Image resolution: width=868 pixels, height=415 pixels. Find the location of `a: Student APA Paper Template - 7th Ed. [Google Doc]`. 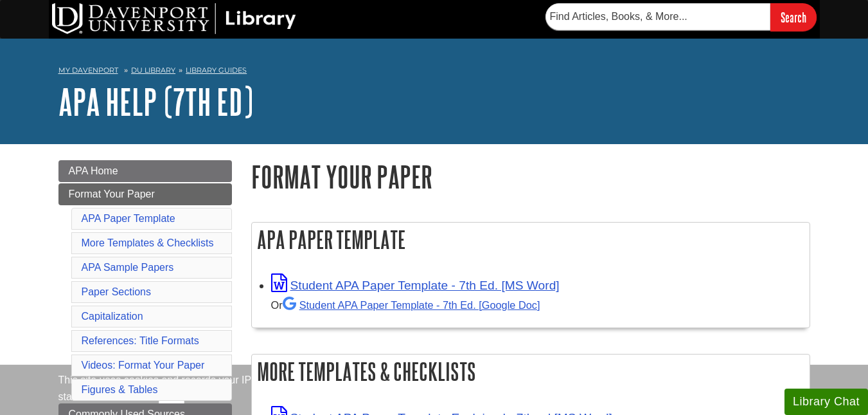

a: Student APA Paper Template - 7th Ed. [Google Doc] is located at coordinates (411, 305).